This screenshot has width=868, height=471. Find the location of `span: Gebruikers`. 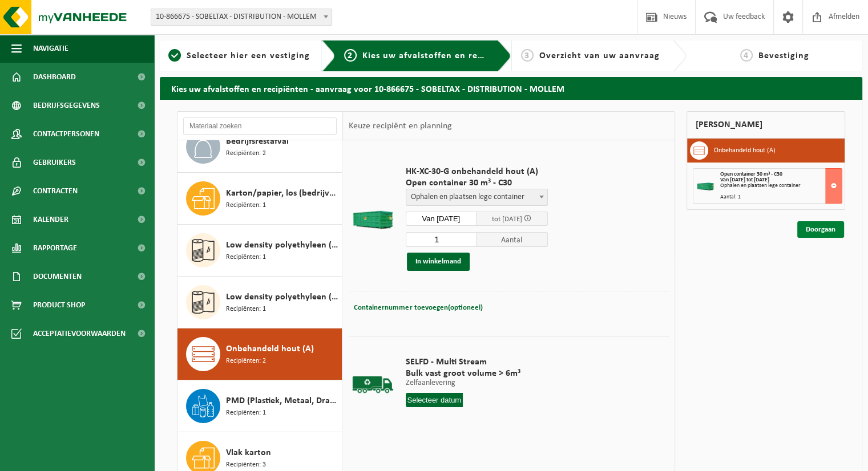

span: Gebruikers is located at coordinates (54, 162).